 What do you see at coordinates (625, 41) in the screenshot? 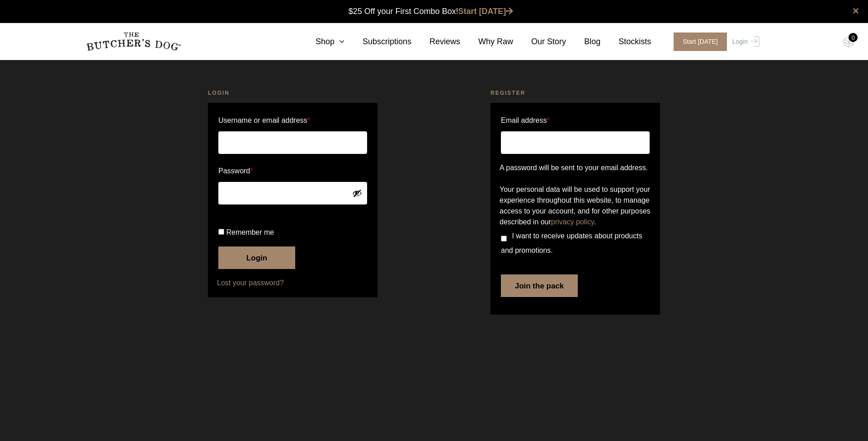
I see `a: Stockists` at bounding box center [625, 41].